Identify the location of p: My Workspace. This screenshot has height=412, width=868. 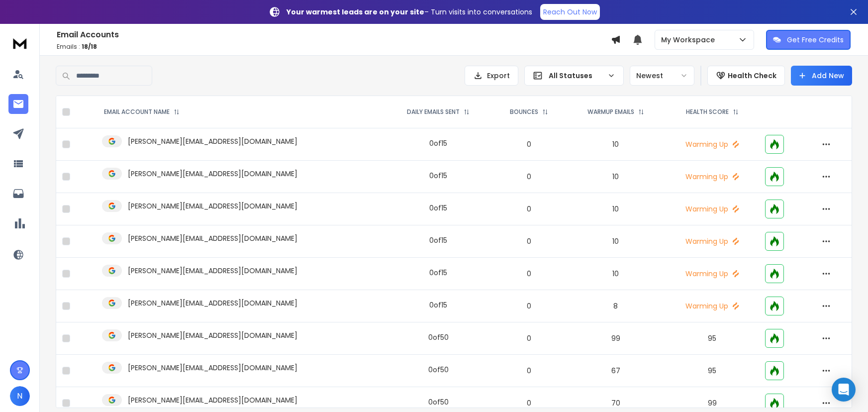
(690, 40).